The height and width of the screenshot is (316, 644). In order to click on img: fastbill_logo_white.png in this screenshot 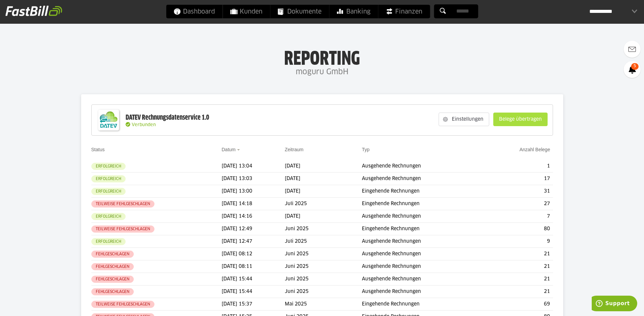, I will do `click(34, 11)`.